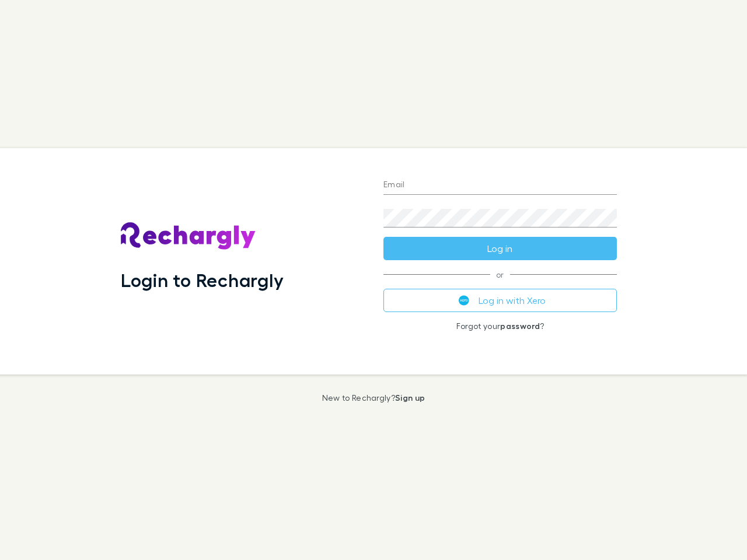 The height and width of the screenshot is (560, 747). What do you see at coordinates (500, 301) in the screenshot?
I see `button: Log in with Xero` at bounding box center [500, 301].